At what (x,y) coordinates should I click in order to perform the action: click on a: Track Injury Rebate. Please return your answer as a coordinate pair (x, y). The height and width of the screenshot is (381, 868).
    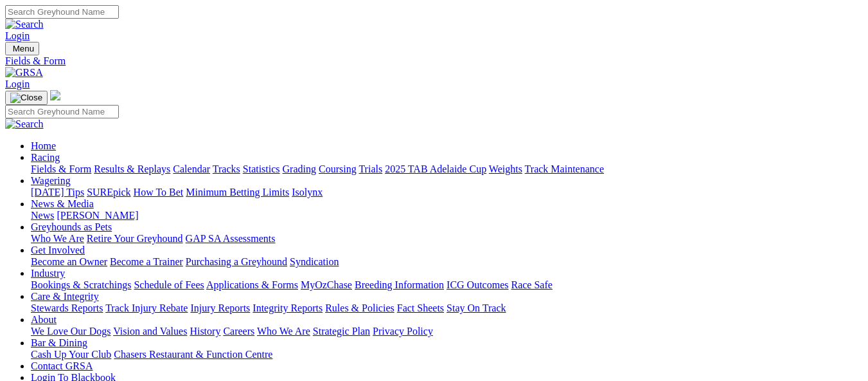
    Looking at the image, I should click on (146, 307).